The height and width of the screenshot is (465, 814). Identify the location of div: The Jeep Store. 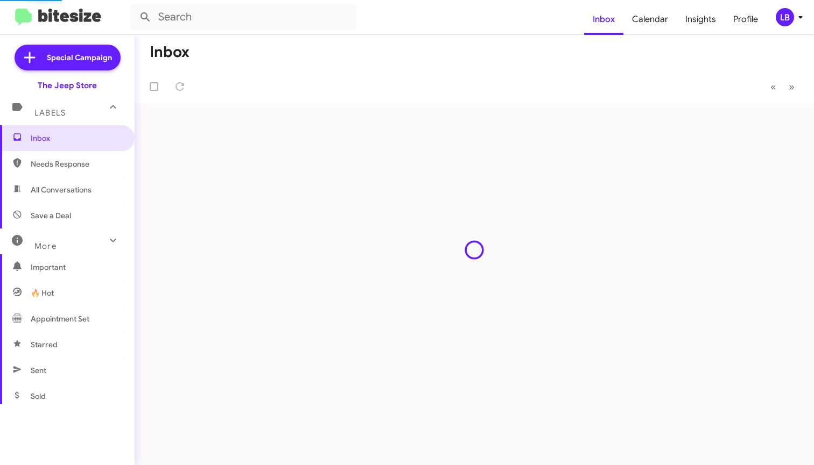
(67, 86).